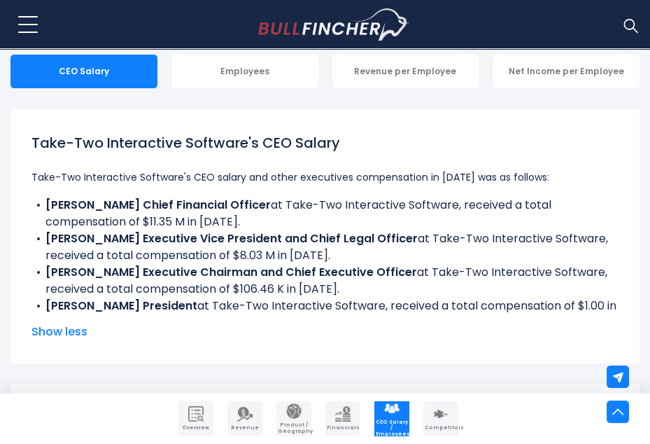  What do you see at coordinates (334, 25) in the screenshot?
I see `img: Bullfincher logo` at bounding box center [334, 25].